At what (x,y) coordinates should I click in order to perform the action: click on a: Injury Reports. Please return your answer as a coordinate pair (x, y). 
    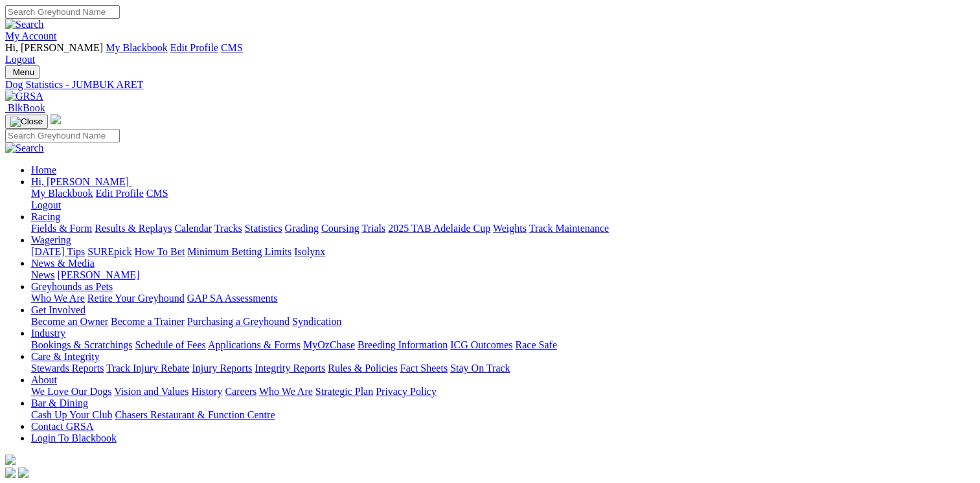
    Looking at the image, I should click on (222, 368).